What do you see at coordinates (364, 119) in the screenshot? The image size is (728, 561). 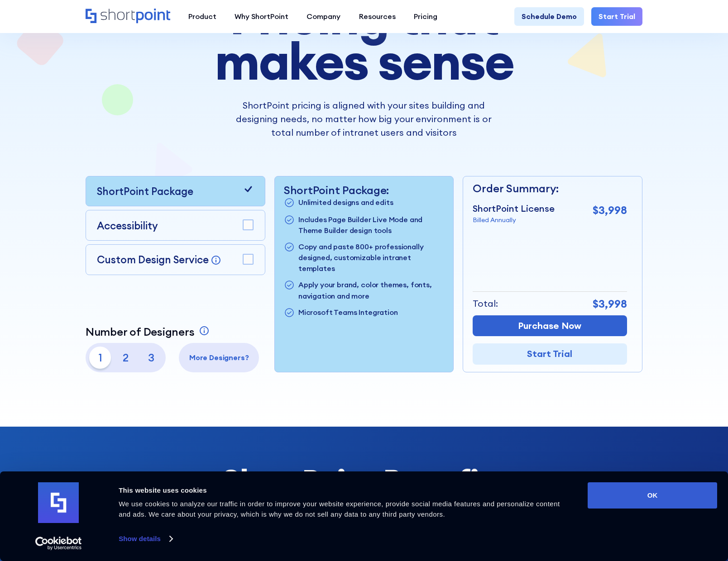 I see `p: ShortPoint pricing is aligned with your sites building and designing needs, no matter how big you...` at bounding box center [364, 119].